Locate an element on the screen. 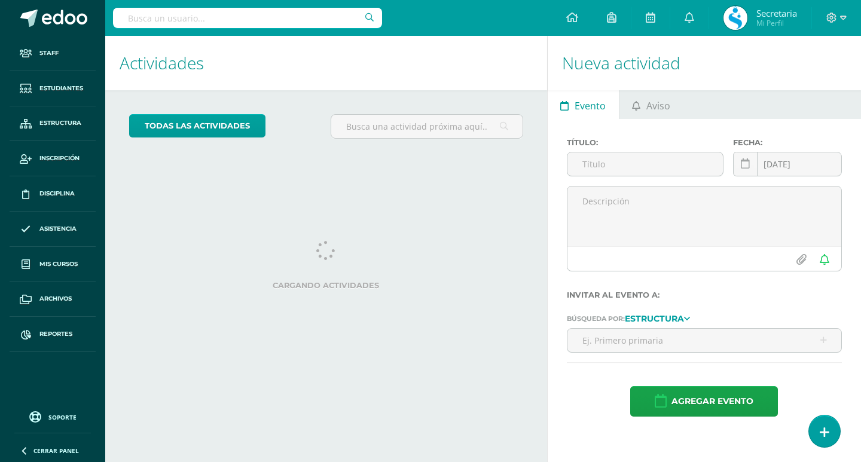 The image size is (861, 462). span: Archivos is located at coordinates (56, 299).